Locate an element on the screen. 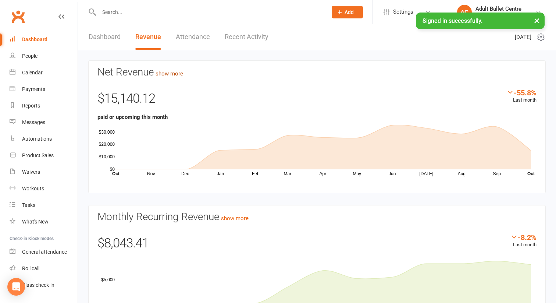  div: Messages is located at coordinates (33, 122).